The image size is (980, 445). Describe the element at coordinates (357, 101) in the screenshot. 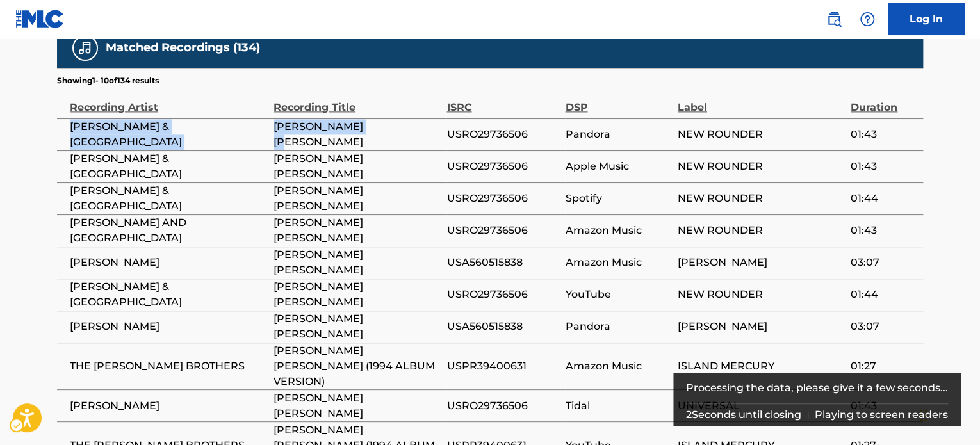

I see `div: Recording Title` at that location.